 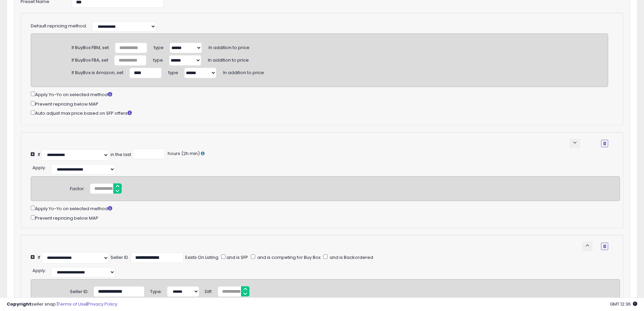 What do you see at coordinates (102, 304) in the screenshot?
I see `a: Privacy Policy` at bounding box center [102, 304].